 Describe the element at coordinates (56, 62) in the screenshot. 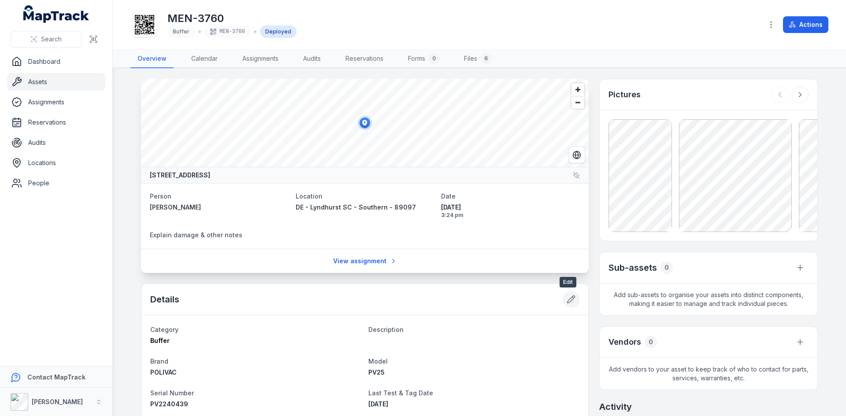

I see `a: Dashboard` at that location.